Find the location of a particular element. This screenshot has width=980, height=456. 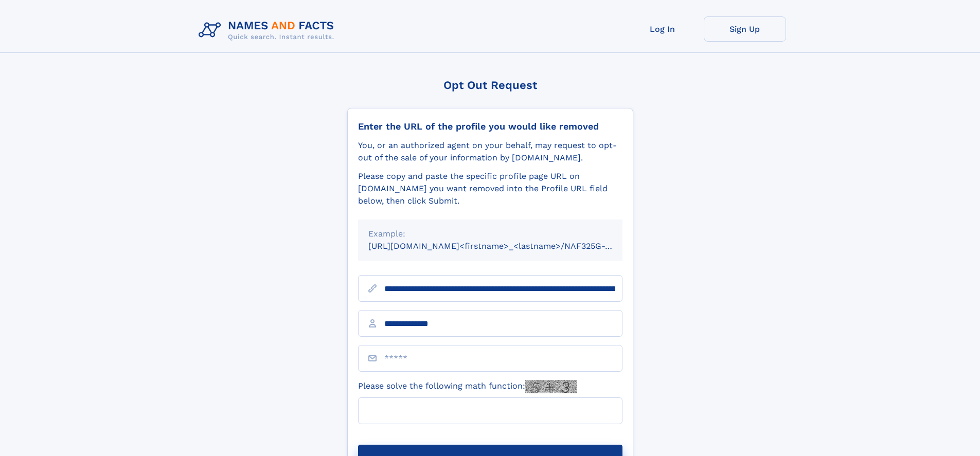

a: Sign Up is located at coordinates (745, 29).